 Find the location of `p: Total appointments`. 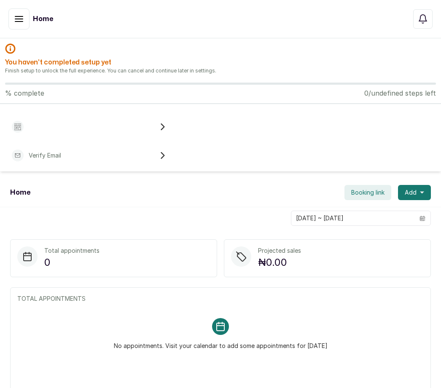

p: Total appointments is located at coordinates (72, 251).